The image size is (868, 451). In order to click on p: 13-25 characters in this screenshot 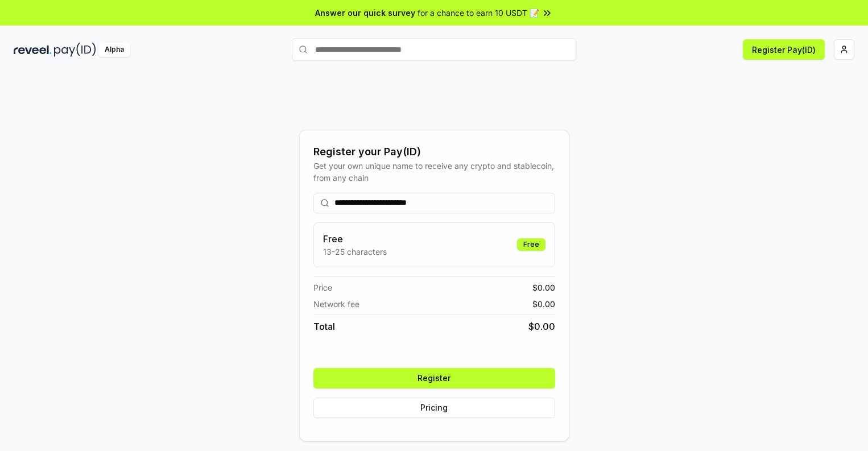, I will do `click(355, 251)`.